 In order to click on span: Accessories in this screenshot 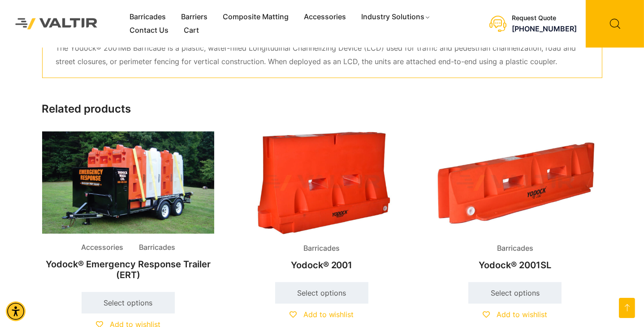, I will do `click(102, 247)`.